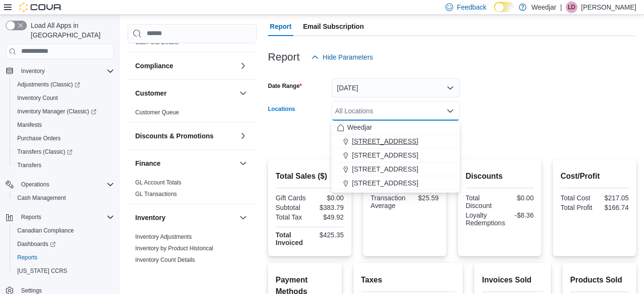  I want to click on button: Close list of options, so click(451, 111).